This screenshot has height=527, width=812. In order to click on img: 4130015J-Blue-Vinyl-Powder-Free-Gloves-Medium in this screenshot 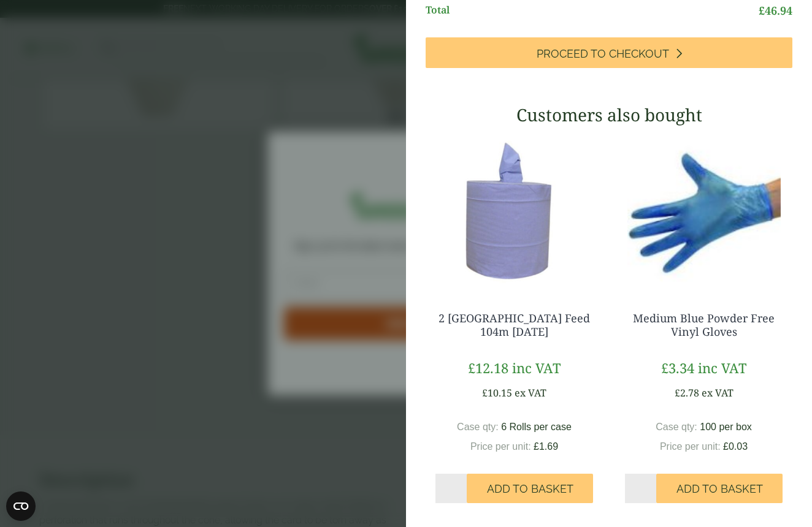, I will do `click(704, 211)`.